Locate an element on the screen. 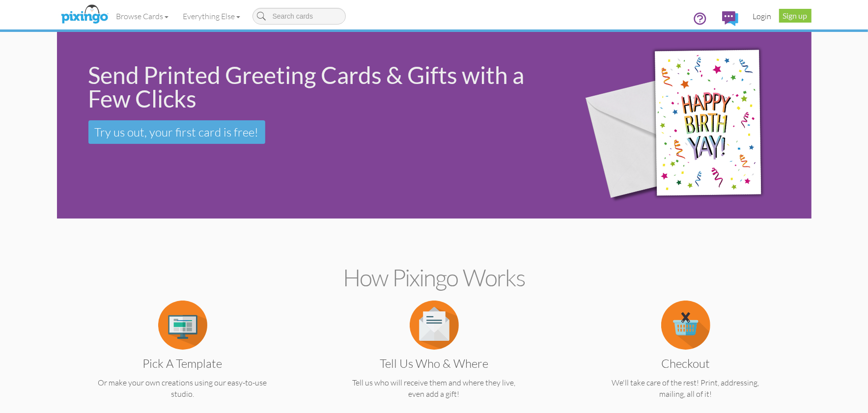 The image size is (868, 413). div: Send Printed Greeting Cards & Gifts with a Few Clicks is located at coordinates (320, 87).